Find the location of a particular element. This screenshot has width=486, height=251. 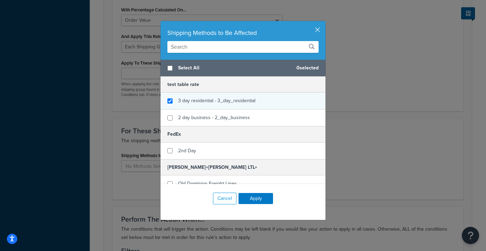

span: 3 day residential - 3_day_residential is located at coordinates (217, 100).